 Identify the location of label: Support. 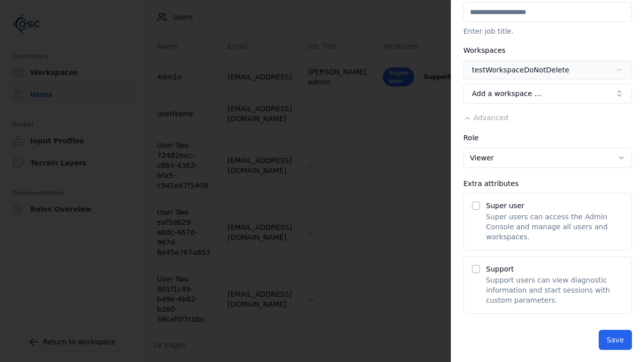
(500, 269).